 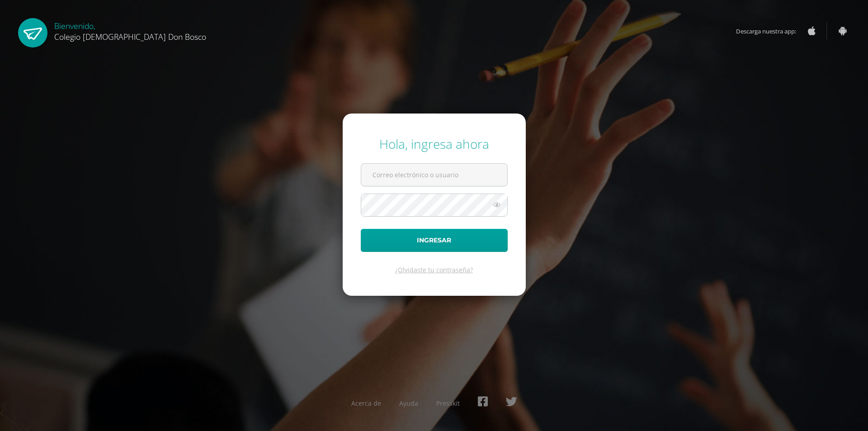 What do you see at coordinates (434, 144) in the screenshot?
I see `div: Hola, ingresa ahora` at bounding box center [434, 144].